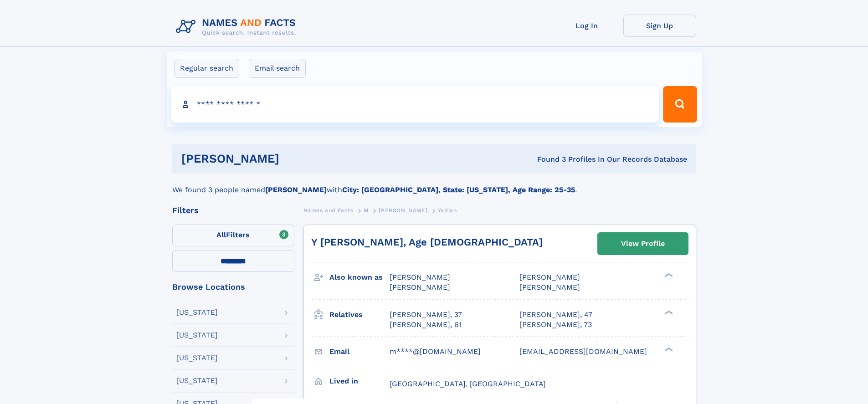  What do you see at coordinates (277, 69) in the screenshot?
I see `label: Email search` at bounding box center [277, 69].